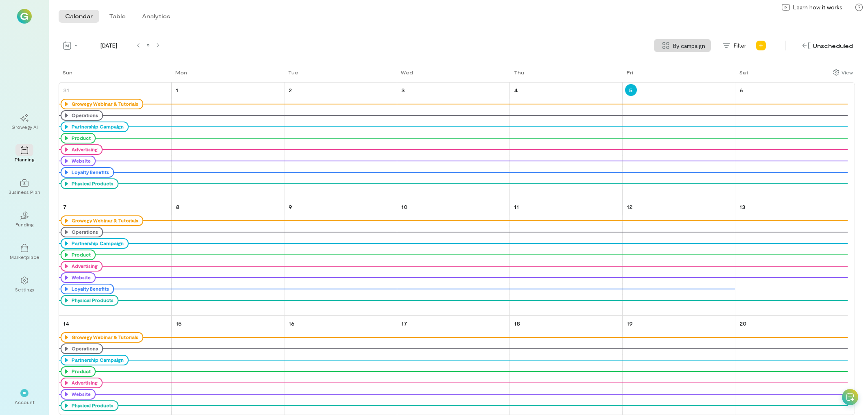 Image resolution: width=868 pixels, height=415 pixels. What do you see at coordinates (689, 46) in the screenshot?
I see `span: By campaign` at bounding box center [689, 46].